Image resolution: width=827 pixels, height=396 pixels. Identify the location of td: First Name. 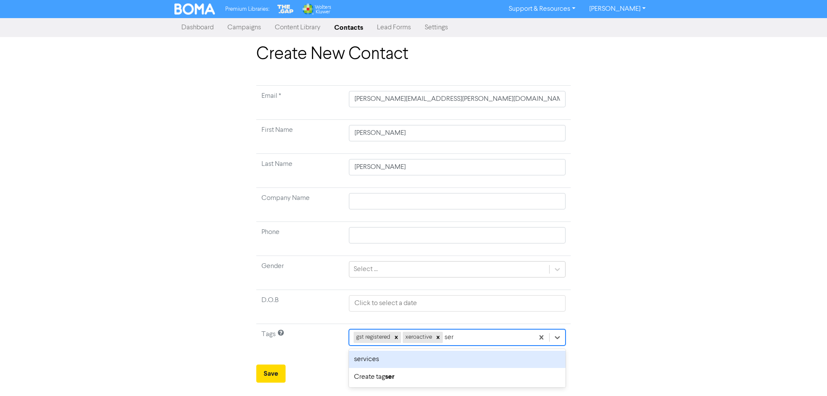
(300, 137).